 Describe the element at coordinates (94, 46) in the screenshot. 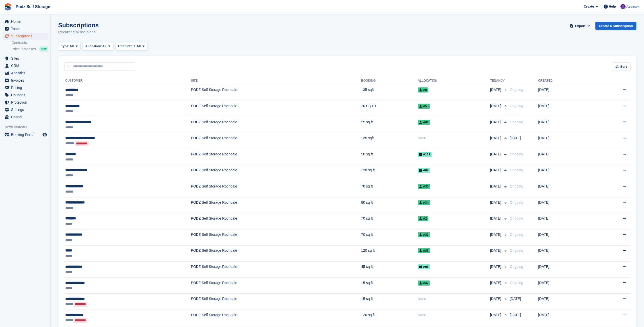

I see `span: Allocation:` at that location.